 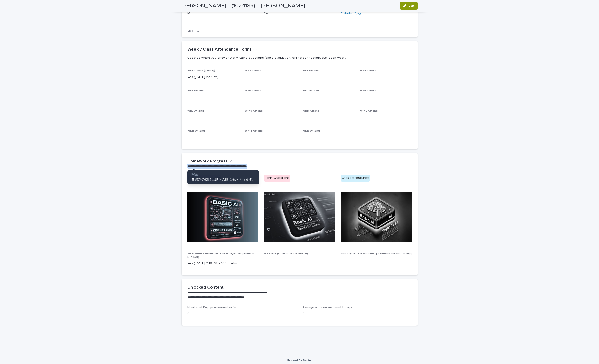 What do you see at coordinates (222, 50) in the screenshot?
I see `button: Weekly Class Attendance Forms` at bounding box center [222, 50].